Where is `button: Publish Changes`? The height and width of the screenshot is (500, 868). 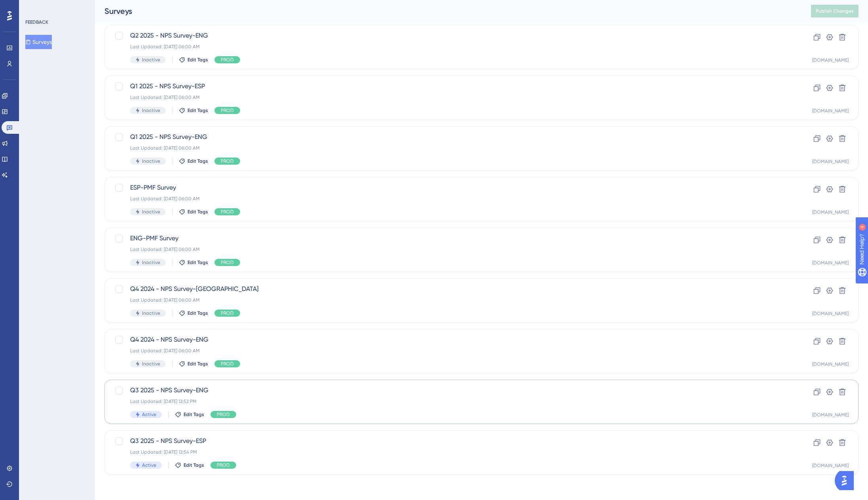
button: Publish Changes is located at coordinates (835, 11).